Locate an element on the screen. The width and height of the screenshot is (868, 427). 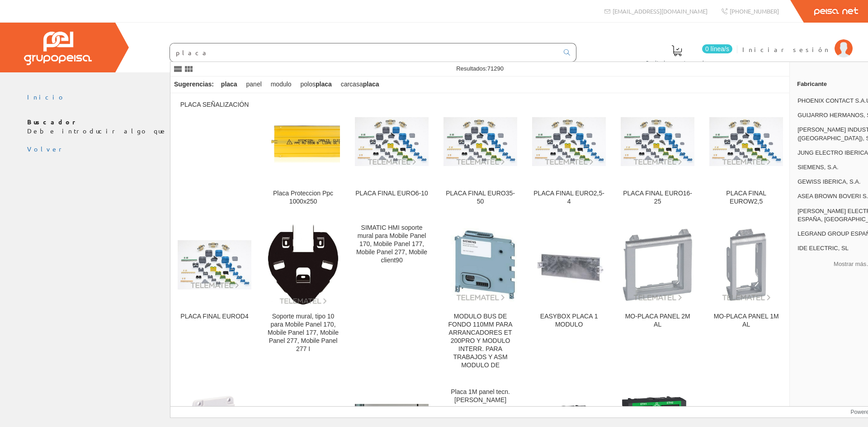
img: PLACA FINAL EURO6-10 is located at coordinates (391, 141).